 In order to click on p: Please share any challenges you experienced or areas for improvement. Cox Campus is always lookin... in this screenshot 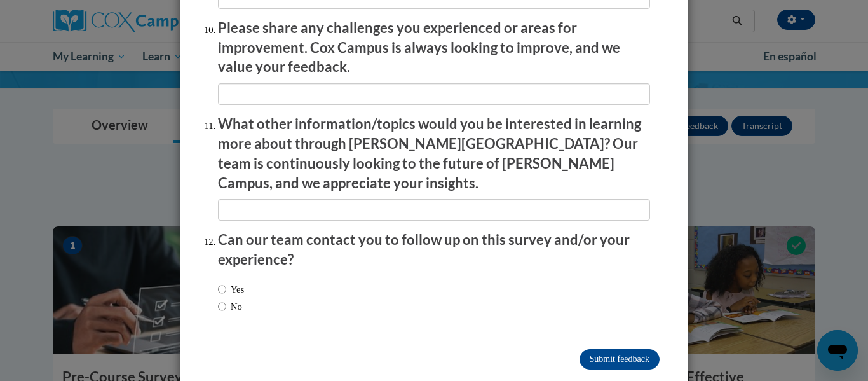, I will do `click(434, 48)`.